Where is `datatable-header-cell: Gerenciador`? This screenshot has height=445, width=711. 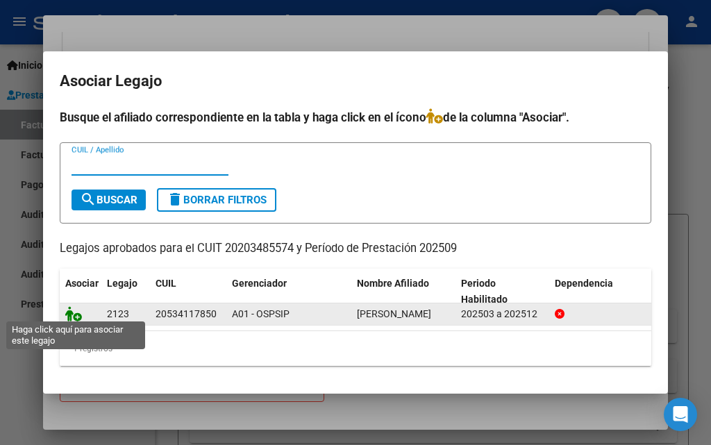
datatable-header-cell: Gerenciador is located at coordinates (289, 292).